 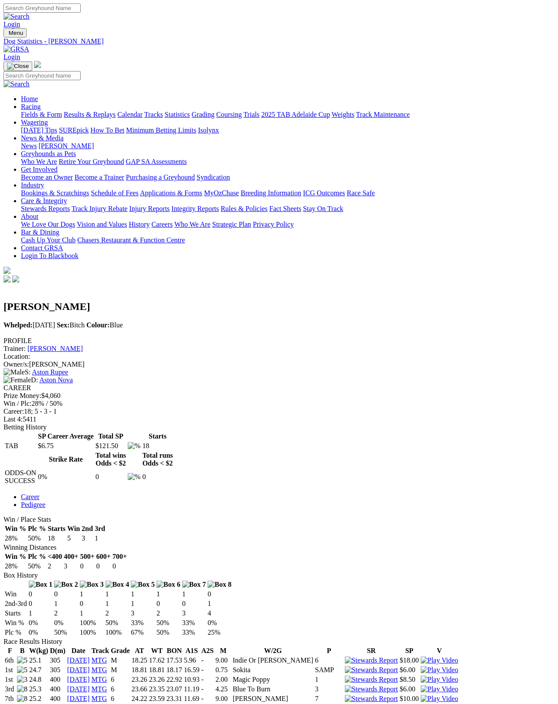 What do you see at coordinates (15, 566) in the screenshot?
I see `td: 28%` at bounding box center [15, 566].